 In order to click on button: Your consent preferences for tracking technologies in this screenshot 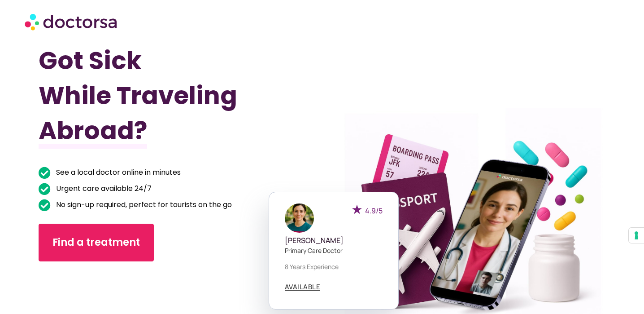, I will do `click(636, 236)`.